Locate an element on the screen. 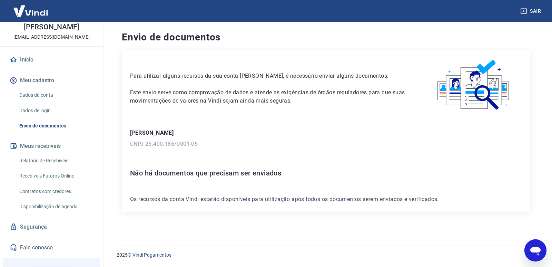  p: Este envio serve como comprovação de dados e atende as exigências de órgãos reguladores para que ... is located at coordinates (270, 97).